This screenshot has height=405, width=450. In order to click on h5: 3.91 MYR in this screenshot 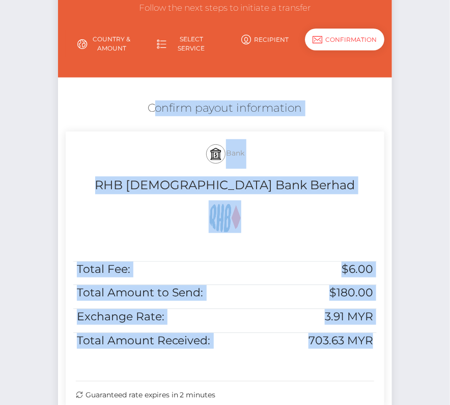, I will do `click(326, 316)`.